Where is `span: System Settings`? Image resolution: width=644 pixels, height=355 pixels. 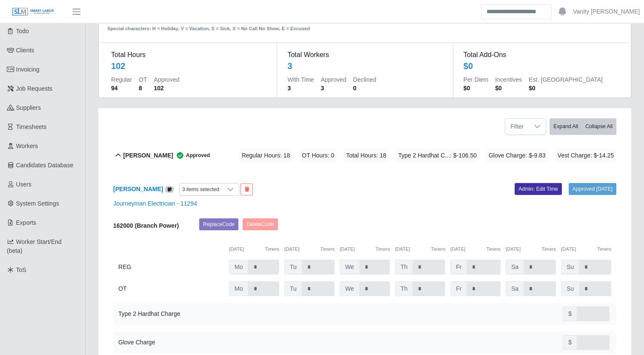
span: System Settings is located at coordinates (37, 203).